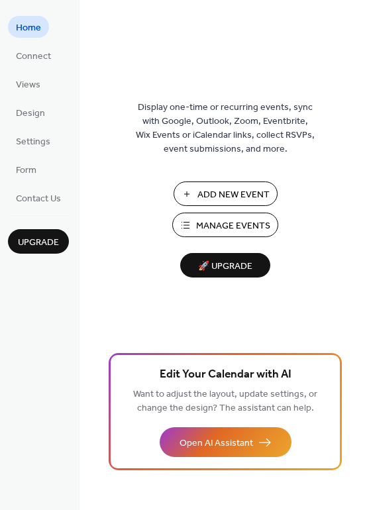  What do you see at coordinates (33, 56) in the screenshot?
I see `span: Connect` at bounding box center [33, 56].